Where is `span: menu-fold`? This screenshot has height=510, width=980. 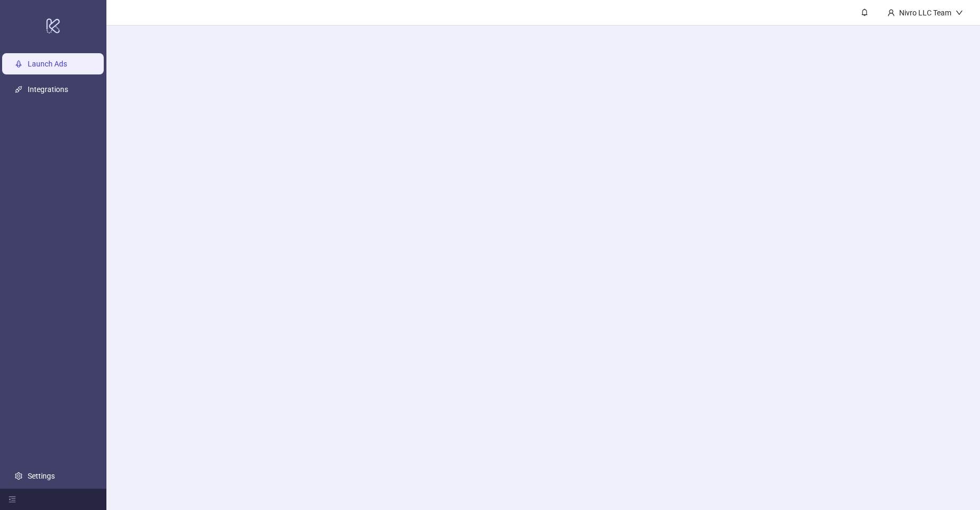
span: menu-fold is located at coordinates (12, 500).